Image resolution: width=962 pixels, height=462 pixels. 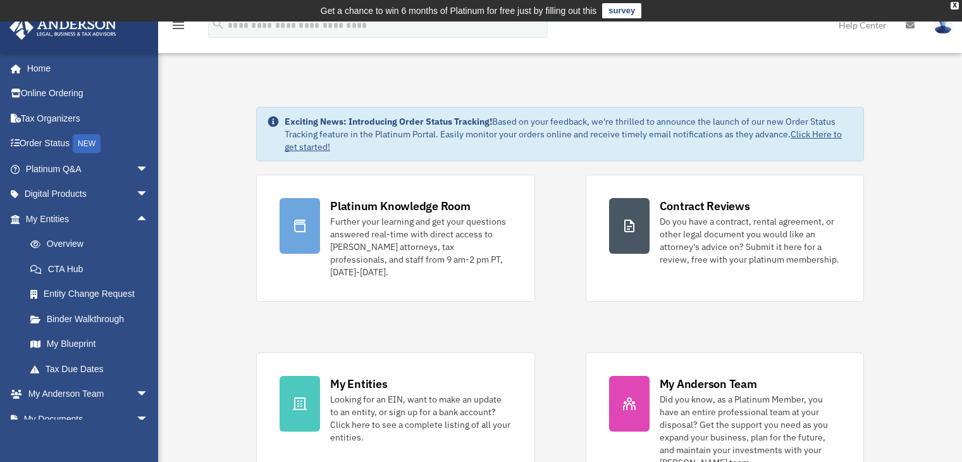 What do you see at coordinates (92, 319) in the screenshot?
I see `a: Binder Walkthrough` at bounding box center [92, 319].